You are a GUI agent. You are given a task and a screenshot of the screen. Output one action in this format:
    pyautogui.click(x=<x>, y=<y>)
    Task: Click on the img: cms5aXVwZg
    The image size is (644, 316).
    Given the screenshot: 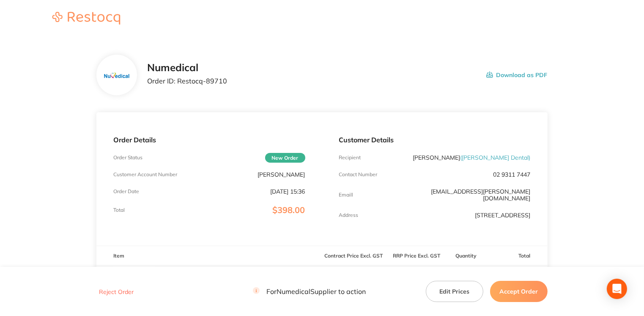 What is the action you would take?
    pyautogui.click(x=134, y=287)
    